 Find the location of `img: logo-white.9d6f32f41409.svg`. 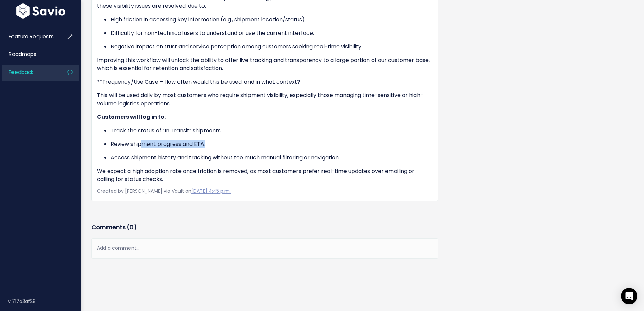

img: logo-white.9d6f32f41409.svg is located at coordinates (41, 11).